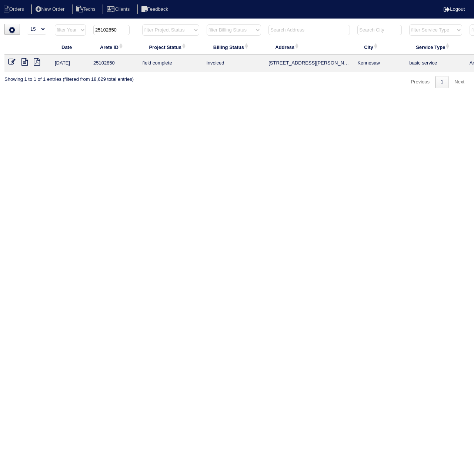 The height and width of the screenshot is (476, 474). What do you see at coordinates (119, 9) in the screenshot?
I see `li: Clients` at bounding box center [119, 9].